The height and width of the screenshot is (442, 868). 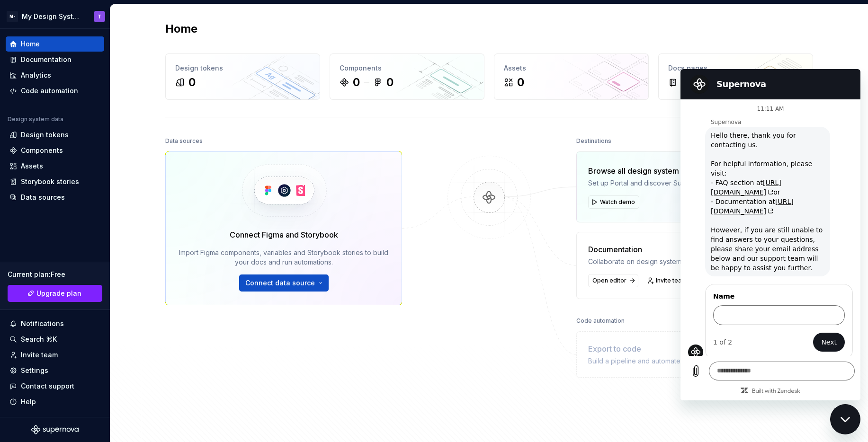 I want to click on div: Invite team, so click(x=39, y=355).